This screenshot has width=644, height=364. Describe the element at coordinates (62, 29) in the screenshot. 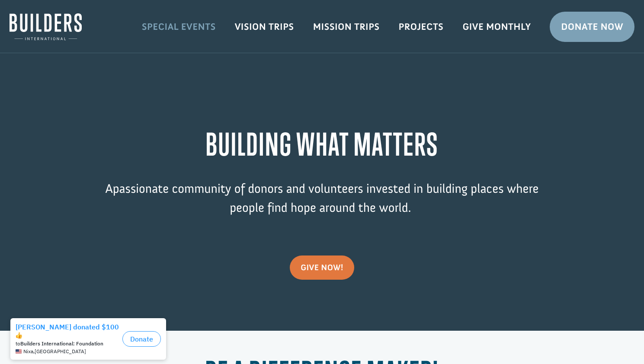

I see `strong: Builders International: Foundation` at that location.